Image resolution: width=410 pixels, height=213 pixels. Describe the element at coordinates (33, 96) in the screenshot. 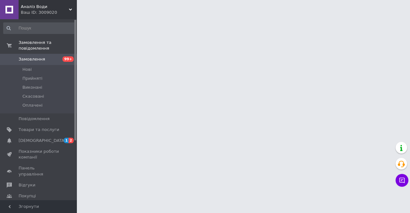

I see `span: Скасовані` at that location.